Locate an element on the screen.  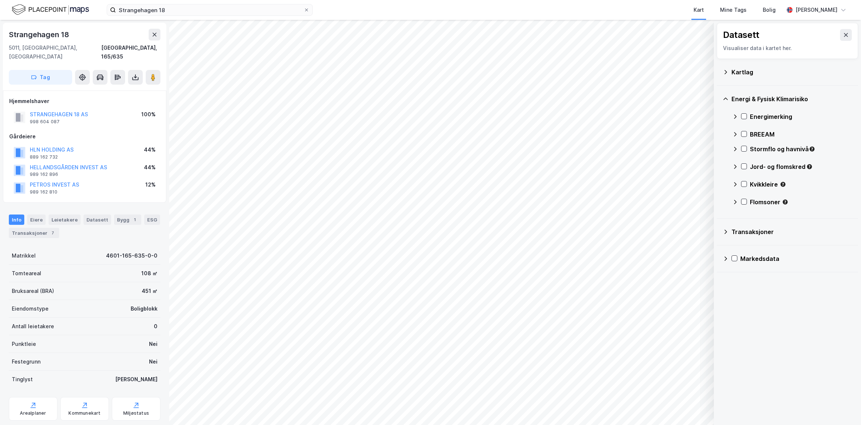
div: BREEAM is located at coordinates (801, 134).